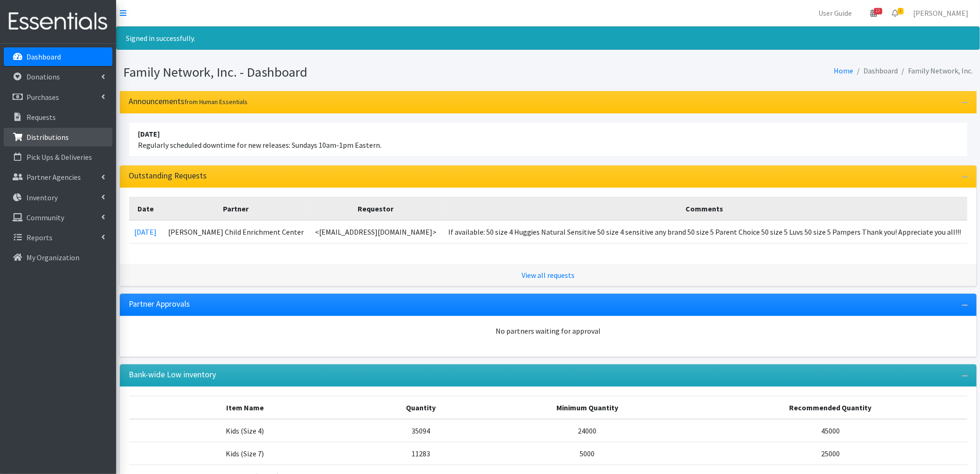  Describe the element at coordinates (58, 57) in the screenshot. I see `a: Dashboard` at that location.